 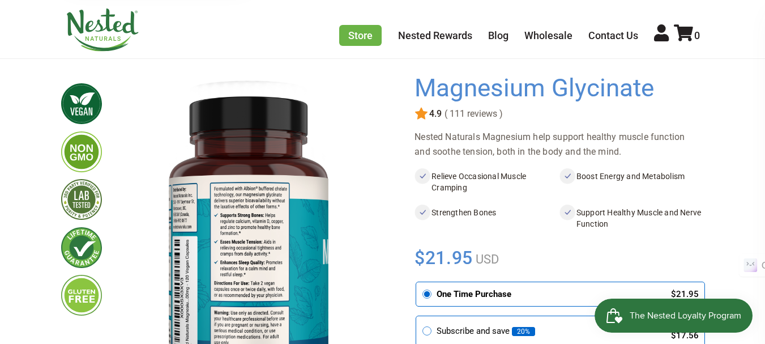 I want to click on a: Store, so click(x=360, y=35).